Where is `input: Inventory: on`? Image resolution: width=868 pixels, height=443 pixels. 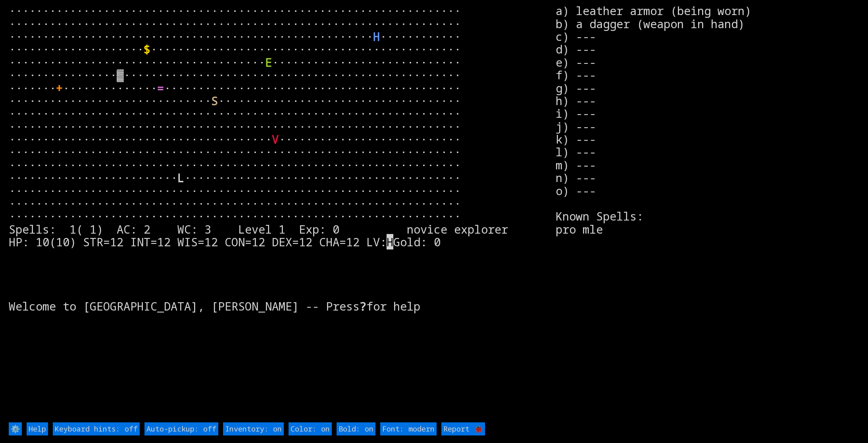 input: Inventory: on is located at coordinates (253, 429).